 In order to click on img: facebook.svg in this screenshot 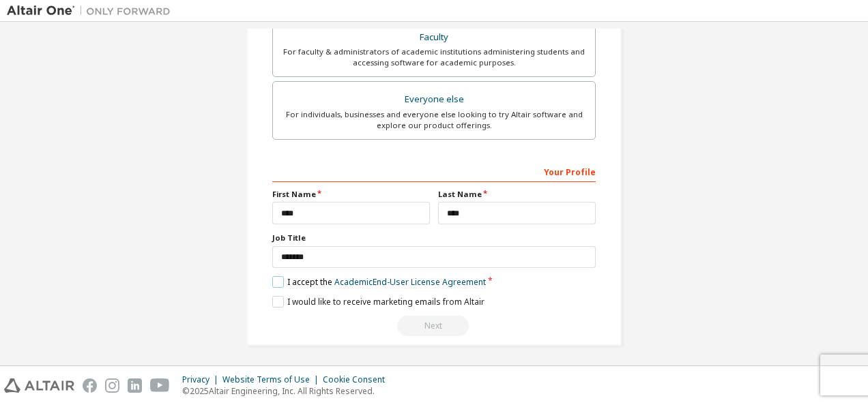, I will do `click(89, 386)`.